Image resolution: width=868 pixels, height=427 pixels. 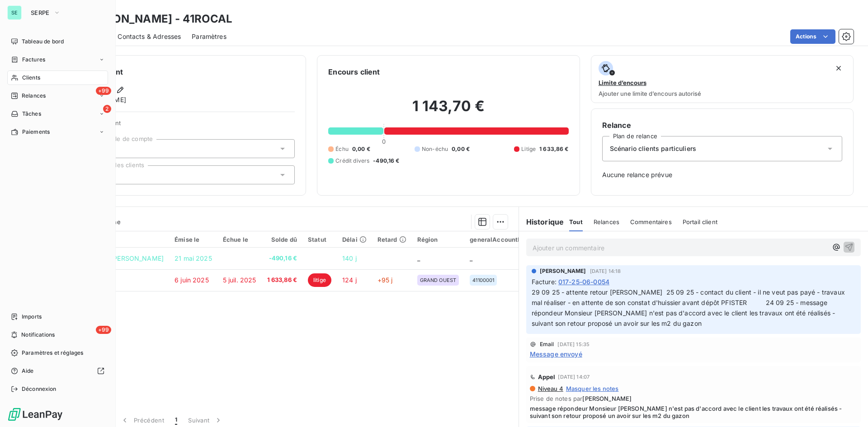 I want to click on span: +95 j, so click(x=385, y=280).